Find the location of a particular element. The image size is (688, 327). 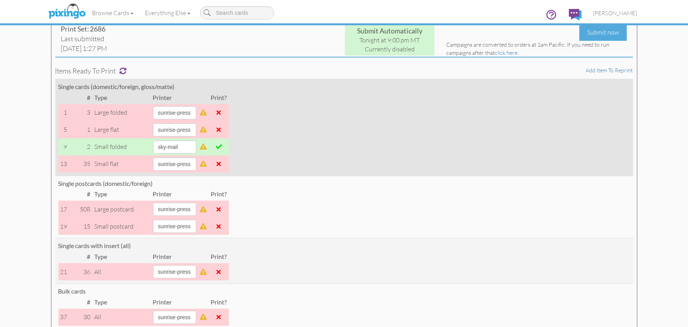

a: Add item to reprint is located at coordinates (609, 70).